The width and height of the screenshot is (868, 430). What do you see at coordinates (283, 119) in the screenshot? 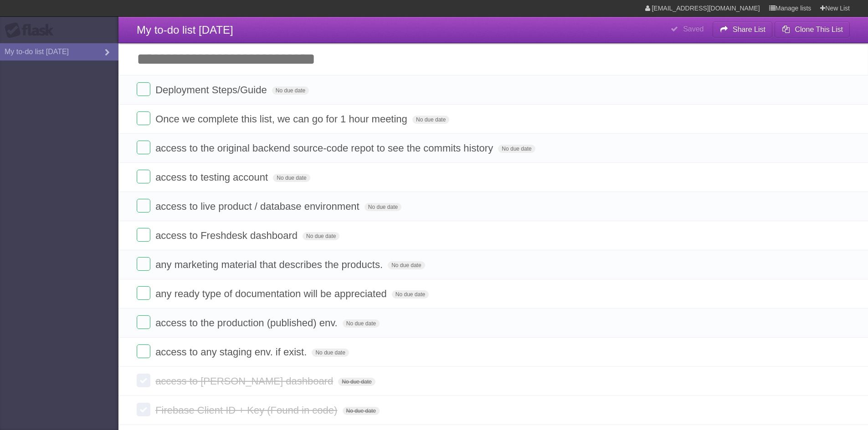
I see `span: Once we complete this list, we can go for 1 hour meeting` at bounding box center [283, 119].